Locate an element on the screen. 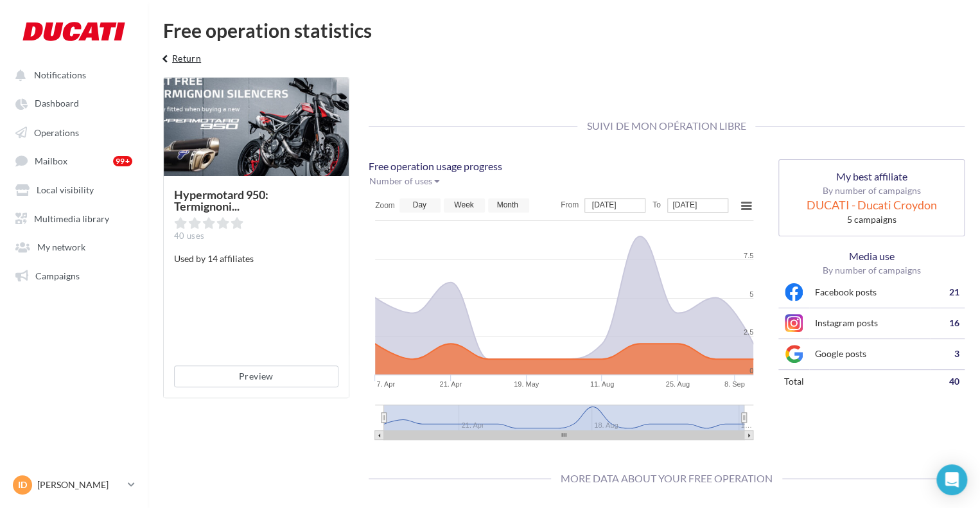 This screenshot has width=980, height=508. span: More data about your free operation is located at coordinates (666, 478).